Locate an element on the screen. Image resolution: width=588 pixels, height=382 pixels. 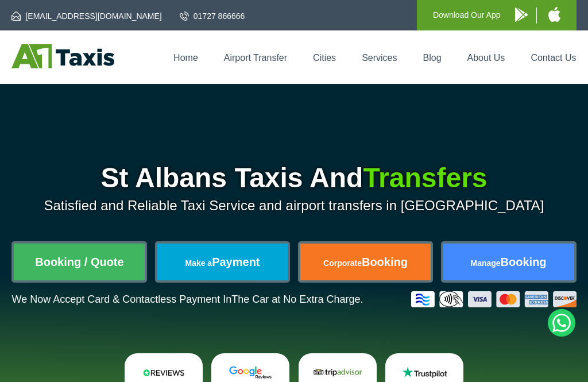
span: Make a is located at coordinates (198, 263).